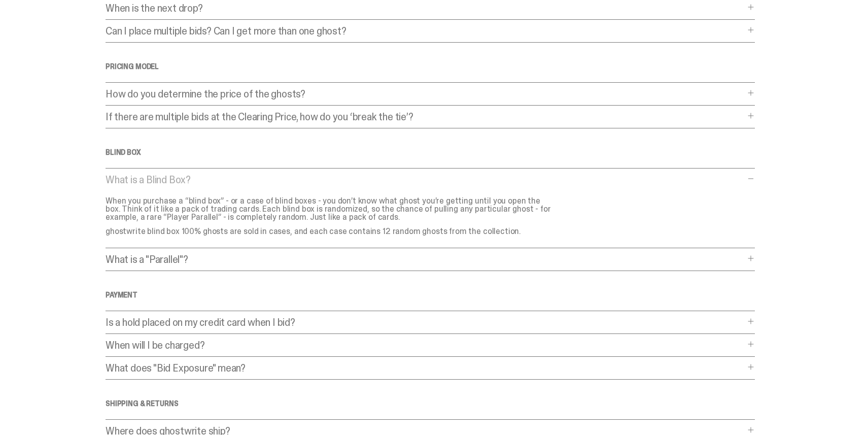 The height and width of the screenshot is (435, 868). What do you see at coordinates (425, 260) in the screenshot?
I see `p: What is a "Parallel"?` at bounding box center [425, 260].